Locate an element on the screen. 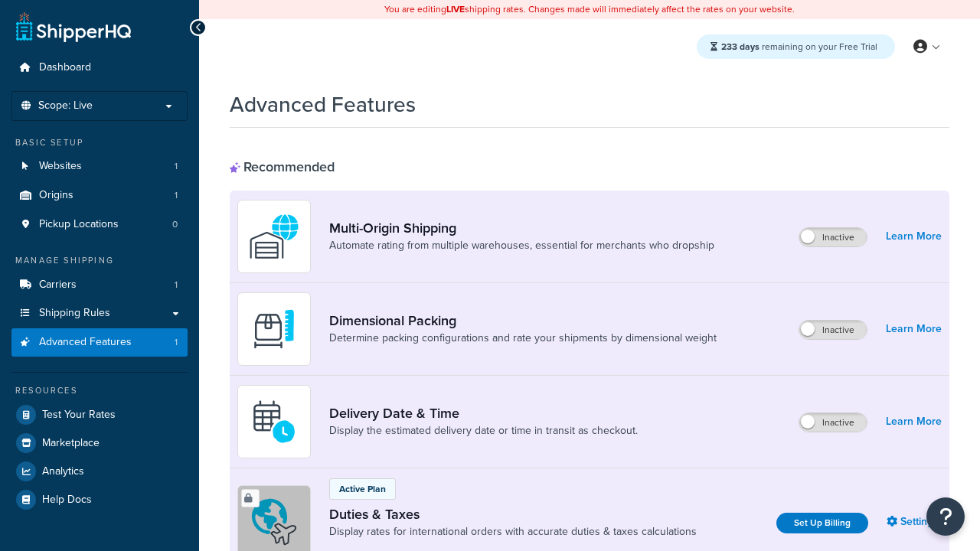 The width and height of the screenshot is (980, 551). span: Pickup Locations is located at coordinates (79, 224).